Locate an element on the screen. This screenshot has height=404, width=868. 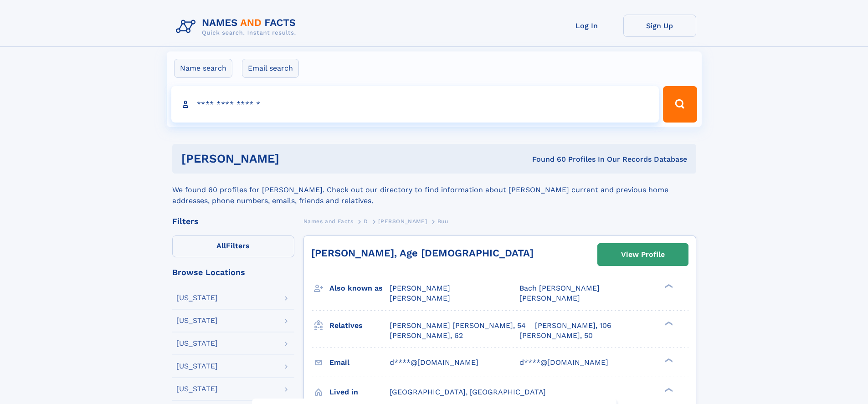
h3: Lived in is located at coordinates (360, 392).